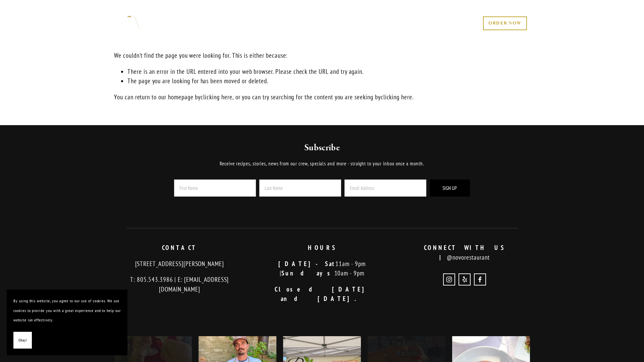 The image size is (644, 362). Describe the element at coordinates (307, 23) in the screenshot. I see `a: ABOUT` at that location.